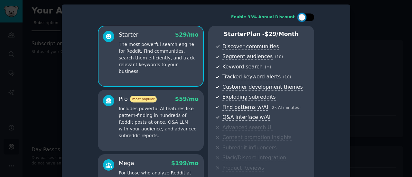  I want to click on span: Discover communities, so click(250, 47).